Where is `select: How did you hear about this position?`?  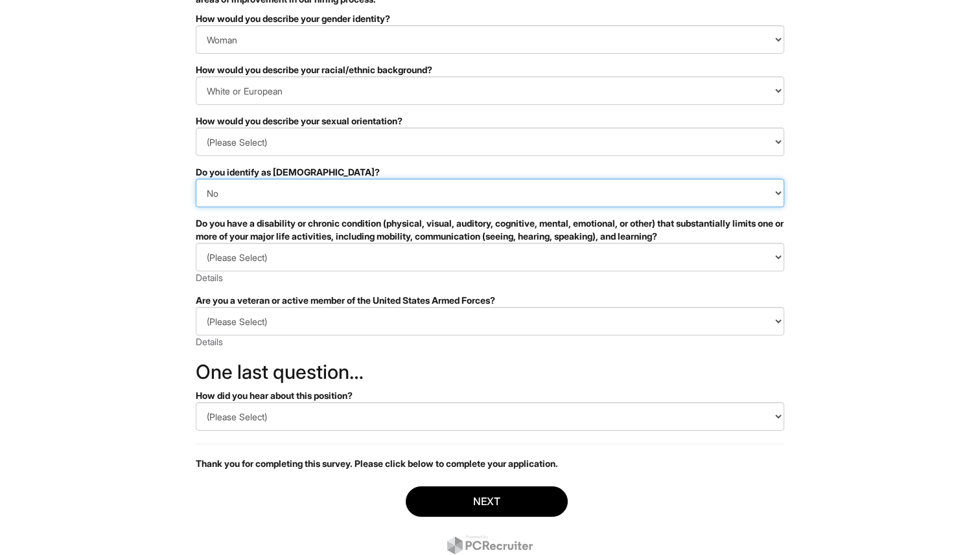 select: How did you hear about this position? is located at coordinates (490, 416).